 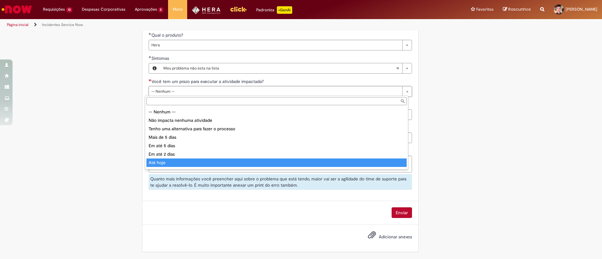 What do you see at coordinates (277, 112) in the screenshot?
I see `div: -- Nenhum --` at bounding box center [277, 112].